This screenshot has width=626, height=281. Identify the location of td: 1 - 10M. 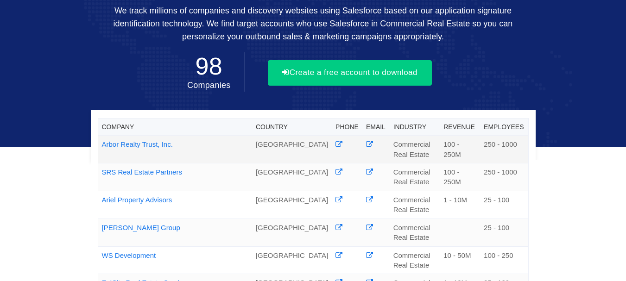
(460, 205).